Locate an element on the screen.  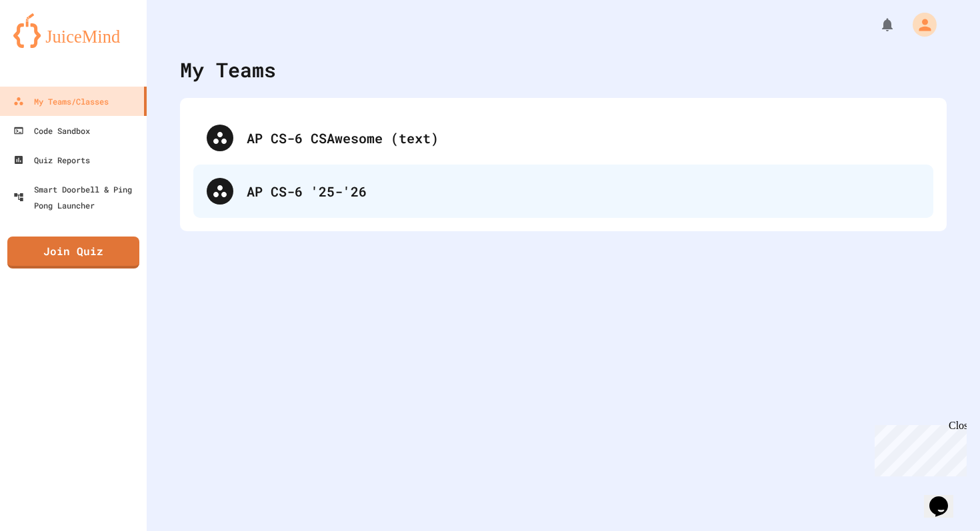
img: logo-orange.svg is located at coordinates (73, 31).